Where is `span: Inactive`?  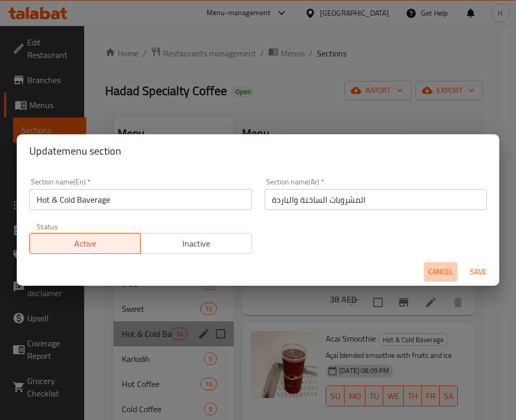
span: Inactive is located at coordinates (196, 243).